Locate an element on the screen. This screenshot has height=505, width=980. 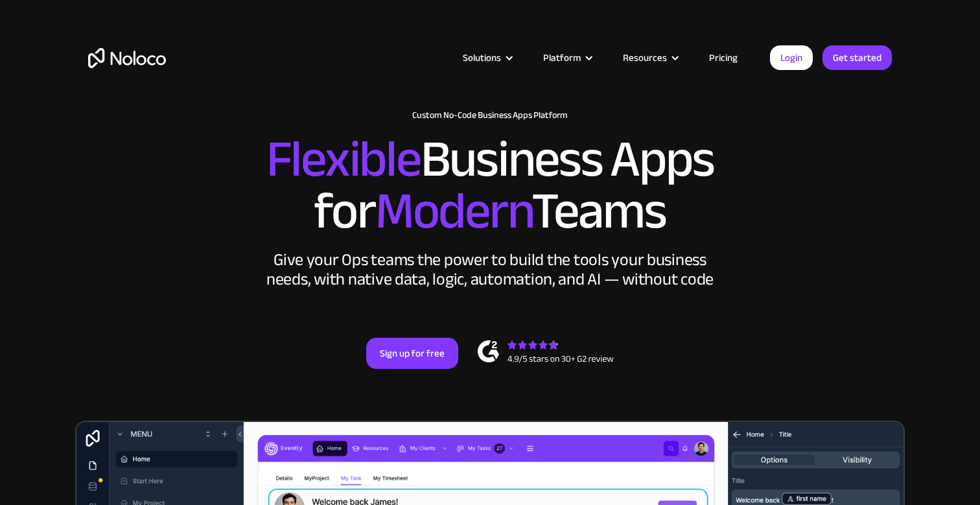
div: Give your Ops teams the power to build the tools your business needs, with native data, logic, au... is located at coordinates (490, 270).